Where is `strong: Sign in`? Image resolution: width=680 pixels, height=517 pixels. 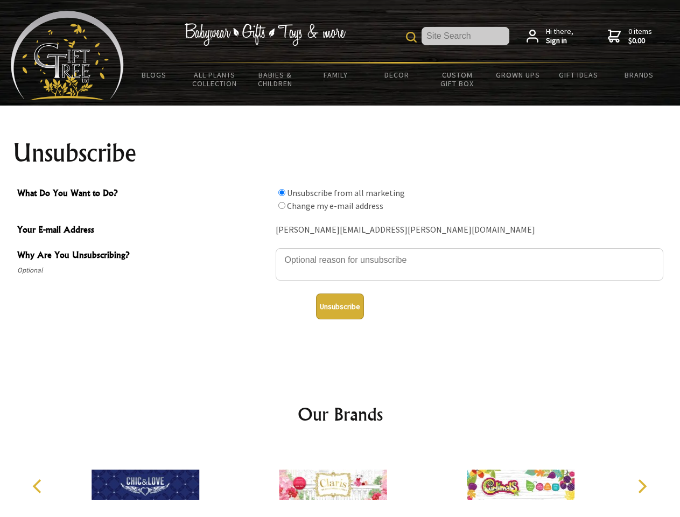
strong: Sign in is located at coordinates (559, 41).